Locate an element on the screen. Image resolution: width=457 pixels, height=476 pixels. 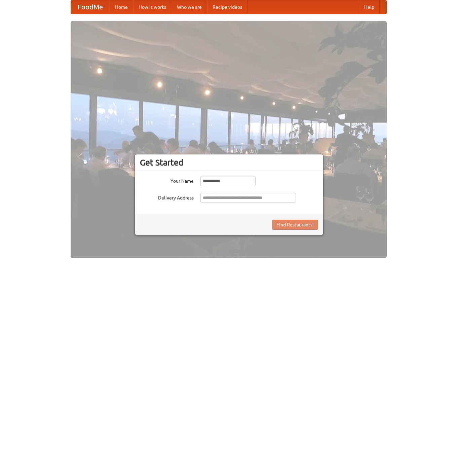
a: FoodMe is located at coordinates (91, 7).